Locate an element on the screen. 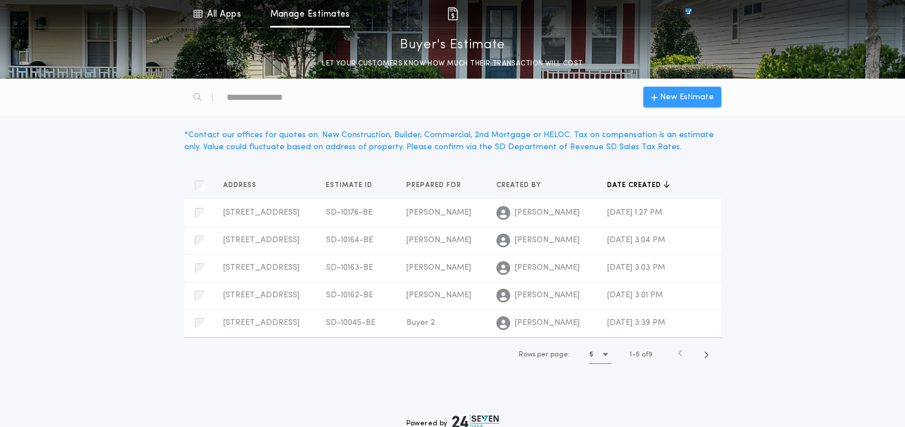  span: SD-10162-BE is located at coordinates (350, 295).